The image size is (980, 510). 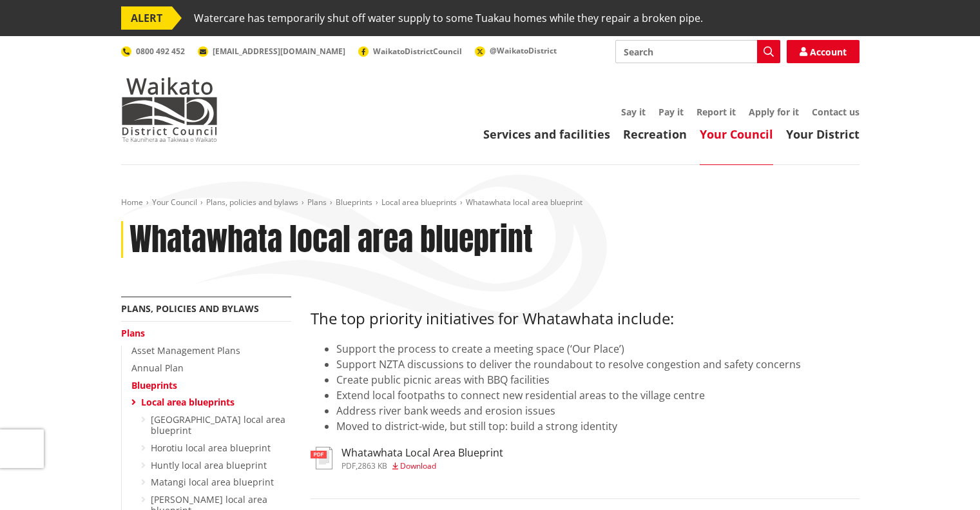 What do you see at coordinates (598, 364) in the screenshot?
I see `li: Support NZTA discussions to deliver the roundabout to resolve congestion and safety concerns` at bounding box center [598, 364].